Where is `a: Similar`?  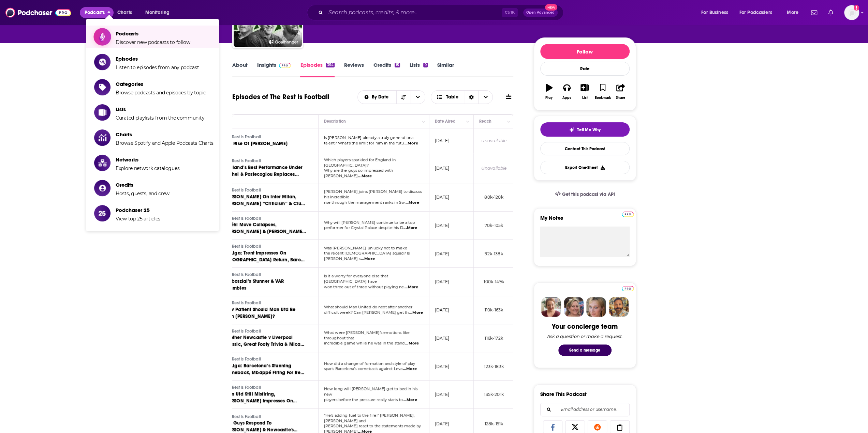
a: Similar is located at coordinates (445, 69).